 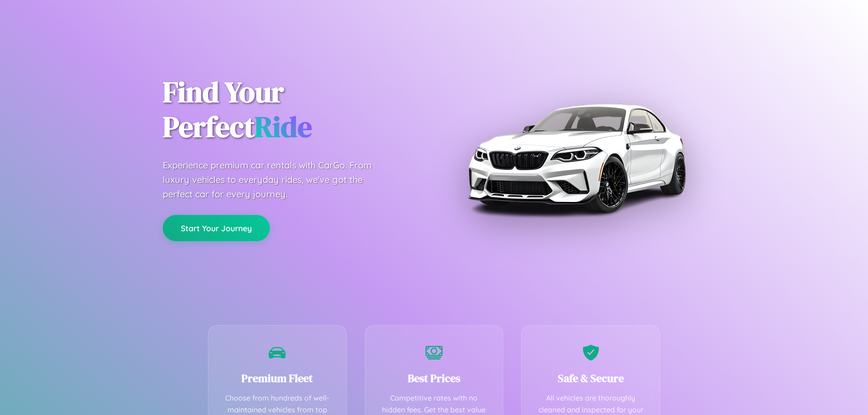 I want to click on h3: Premium Fleet, so click(x=277, y=378).